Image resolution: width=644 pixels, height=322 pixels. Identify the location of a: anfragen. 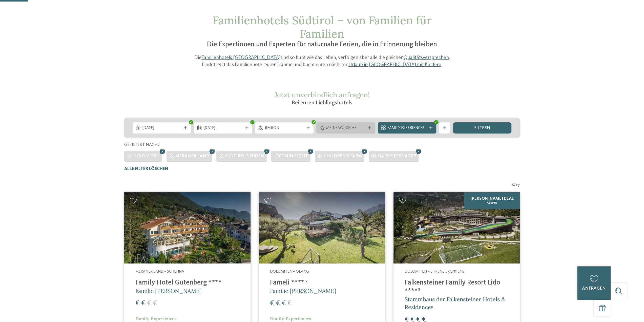
(594, 283).